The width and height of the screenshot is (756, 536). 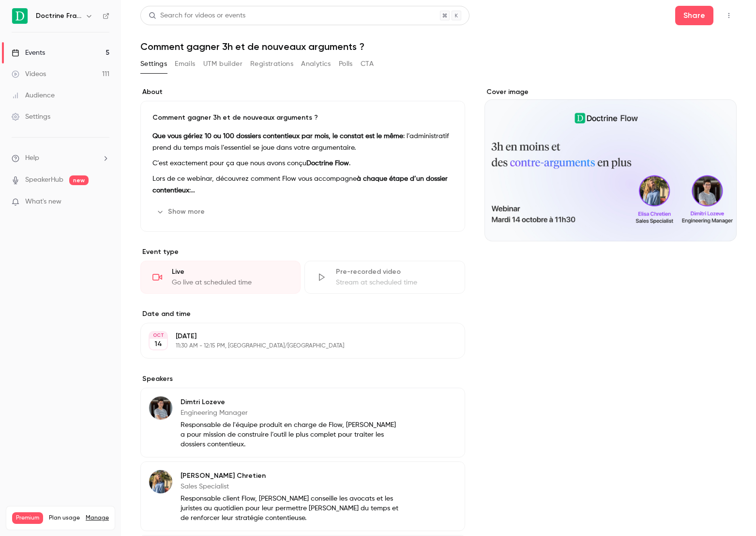 I want to click on span: Help, so click(x=32, y=158).